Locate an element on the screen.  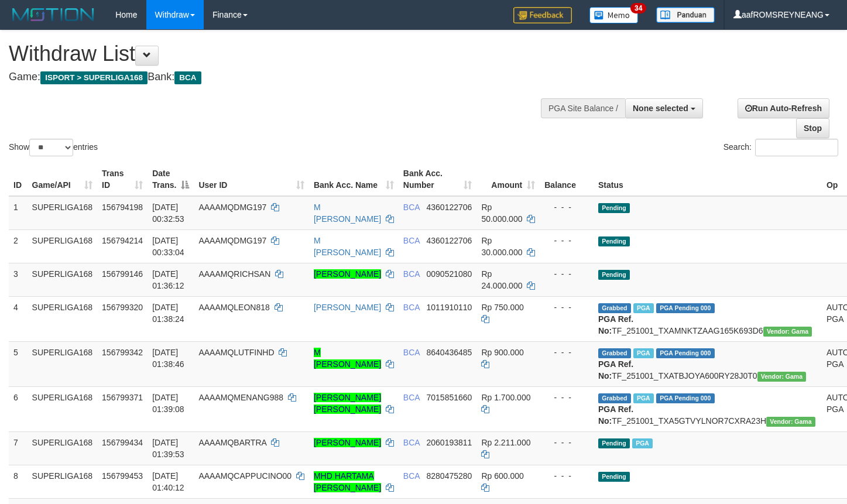
span: Rp 1.700.000 is located at coordinates (506, 397).